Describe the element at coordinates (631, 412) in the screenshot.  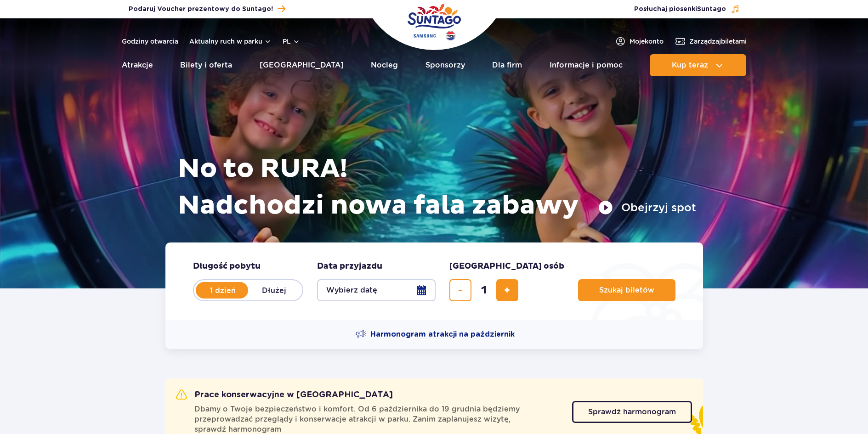
I see `a: Sprawdź harmonogram` at that location.